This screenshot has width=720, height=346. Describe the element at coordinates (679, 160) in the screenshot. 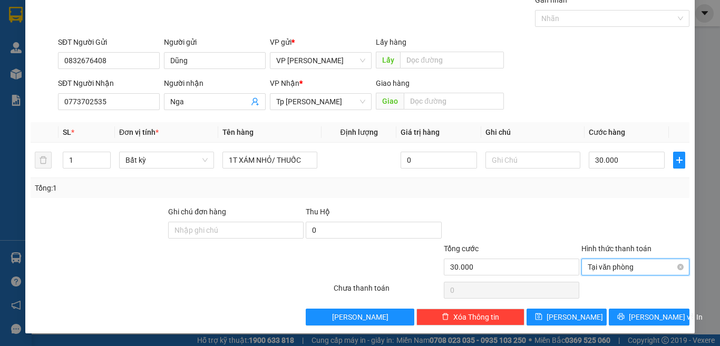

I see `span: plus` at that location.